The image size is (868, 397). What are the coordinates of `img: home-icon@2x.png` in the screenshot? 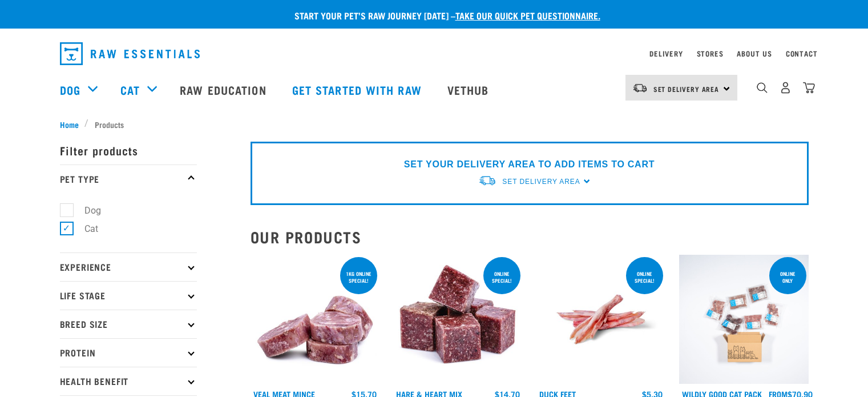 It's located at (809, 87).